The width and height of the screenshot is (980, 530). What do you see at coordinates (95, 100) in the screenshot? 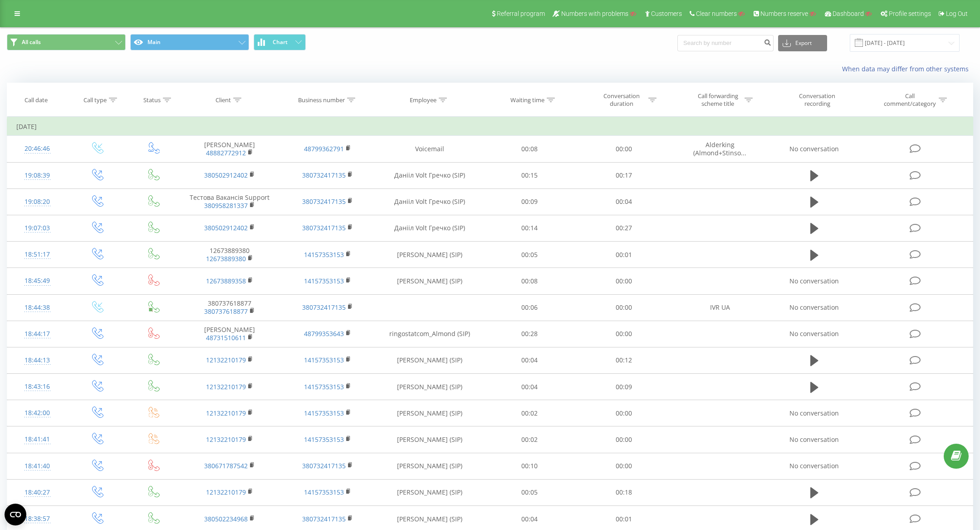
I see `div: Call type` at bounding box center [95, 100].